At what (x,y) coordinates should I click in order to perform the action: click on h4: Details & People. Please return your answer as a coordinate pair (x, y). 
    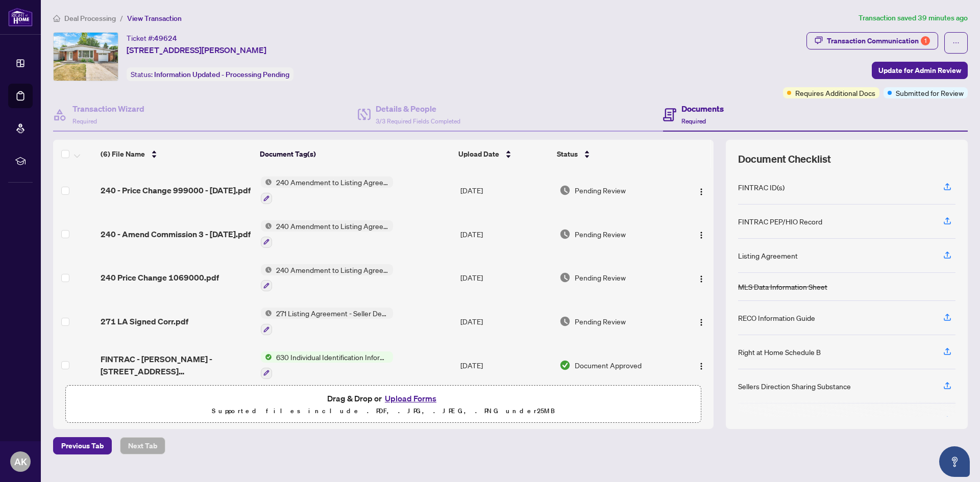
    Looking at the image, I should click on (418, 109).